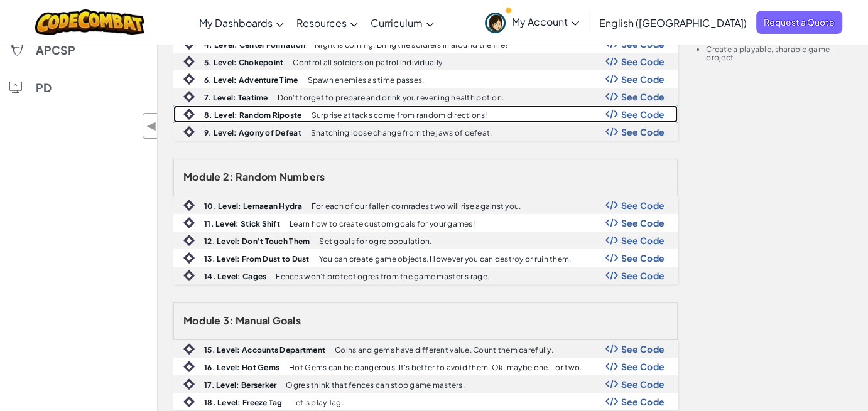 This screenshot has width=868, height=411. What do you see at coordinates (251, 79) in the screenshot?
I see `b: 6. Level: Adventure Time` at bounding box center [251, 79].